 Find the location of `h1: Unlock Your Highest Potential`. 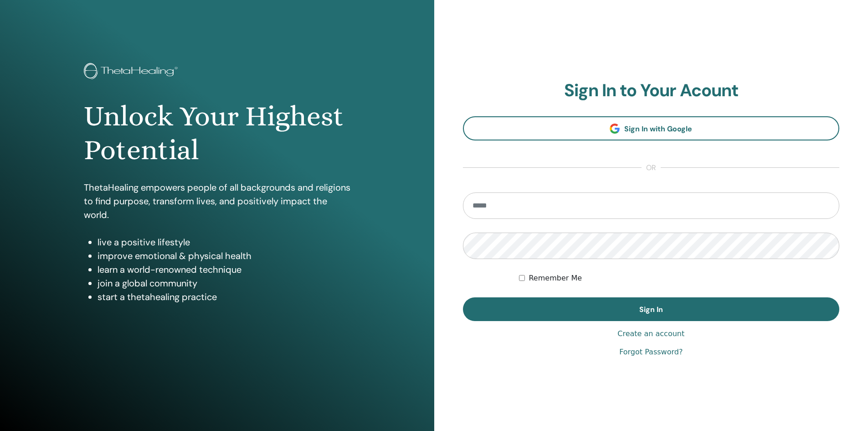

h1: Unlock Your Highest Potential is located at coordinates (217, 133).